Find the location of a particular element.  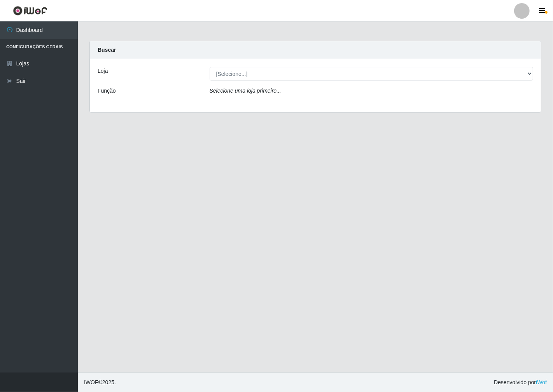

label: Loja is located at coordinates (103, 71).